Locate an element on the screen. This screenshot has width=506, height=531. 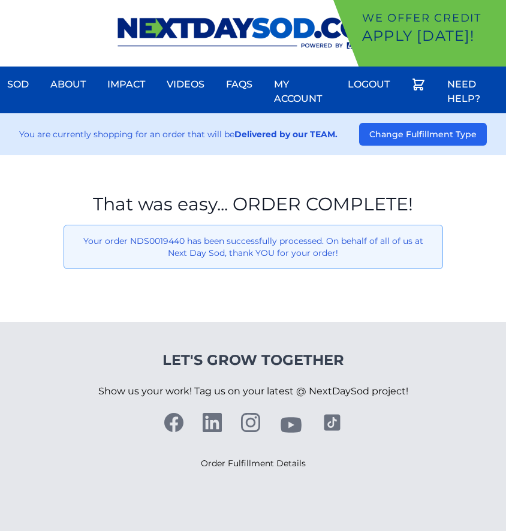
h4: Let's Grow Together is located at coordinates (253, 360).